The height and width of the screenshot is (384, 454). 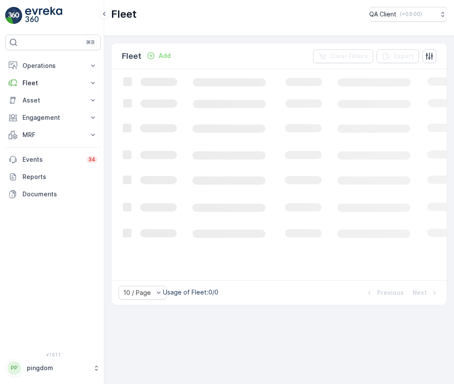 What do you see at coordinates (190, 292) in the screenshot?
I see `p: Usage of Fleet : 0/0` at bounding box center [190, 292].